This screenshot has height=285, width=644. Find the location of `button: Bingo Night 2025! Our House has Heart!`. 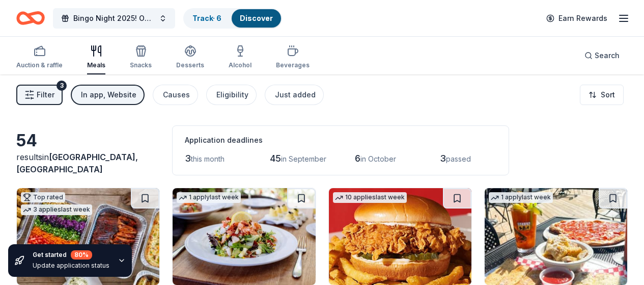

button: Bingo Night 2025! Our House has Heart! is located at coordinates (114, 18).